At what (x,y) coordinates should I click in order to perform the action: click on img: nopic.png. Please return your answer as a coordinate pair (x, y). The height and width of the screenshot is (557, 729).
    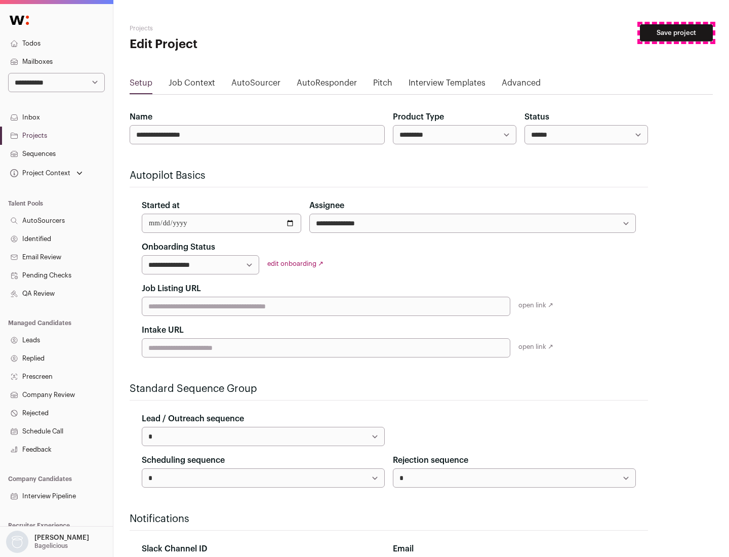
    Looking at the image, I should click on (17, 542).